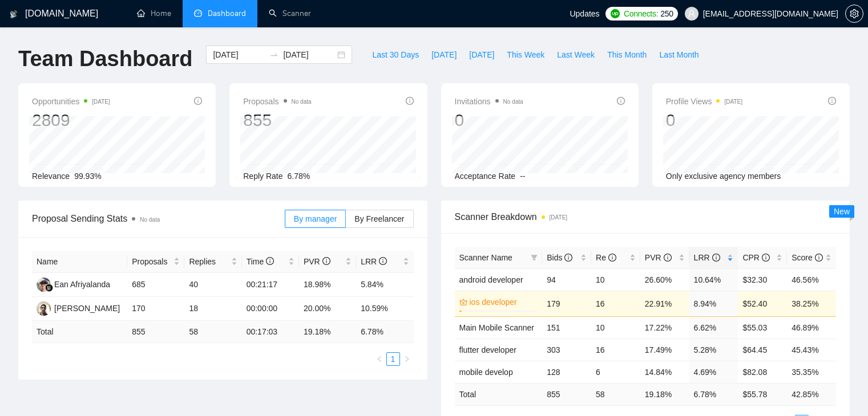 The image size is (868, 416). What do you see at coordinates (762, 327) in the screenshot?
I see `td: $55.03` at bounding box center [762, 327].